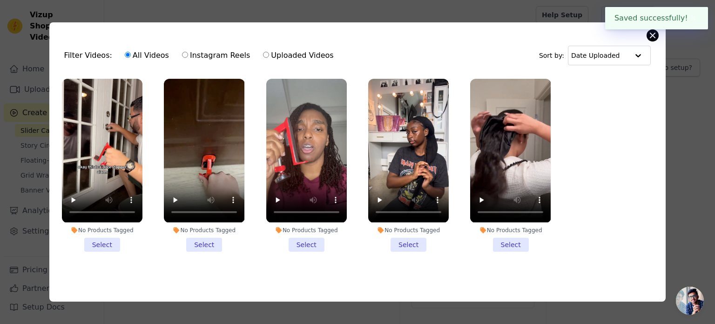  Describe the element at coordinates (147, 55) in the screenshot. I see `label: All Videos` at that location.